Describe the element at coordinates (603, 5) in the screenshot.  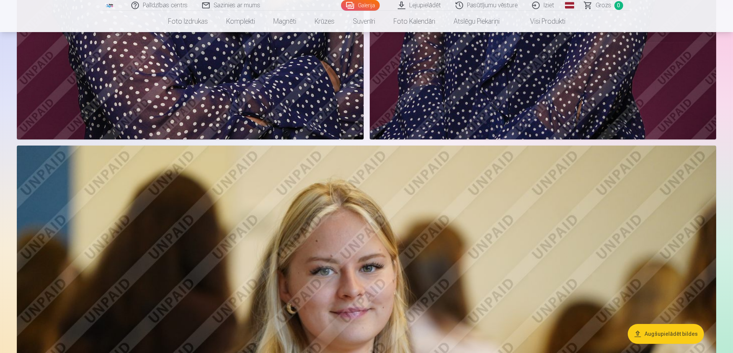
I see `span: Grozs` at that location.